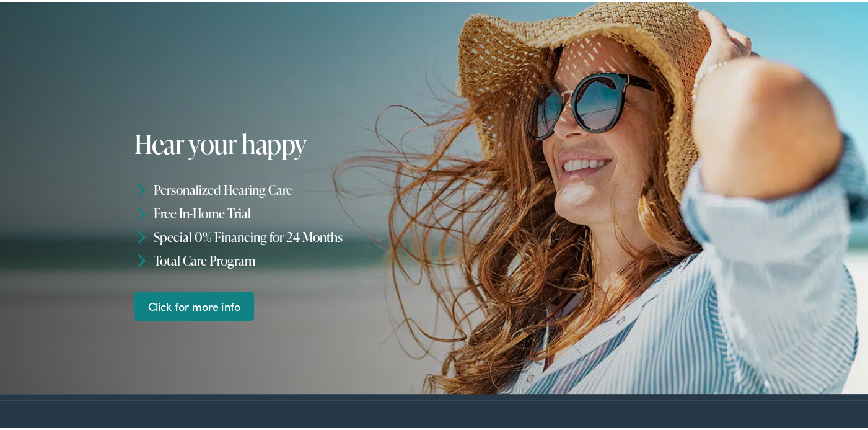 The image size is (868, 430). What do you see at coordinates (286, 258) in the screenshot?
I see `li: Total Care Program` at bounding box center [286, 258].